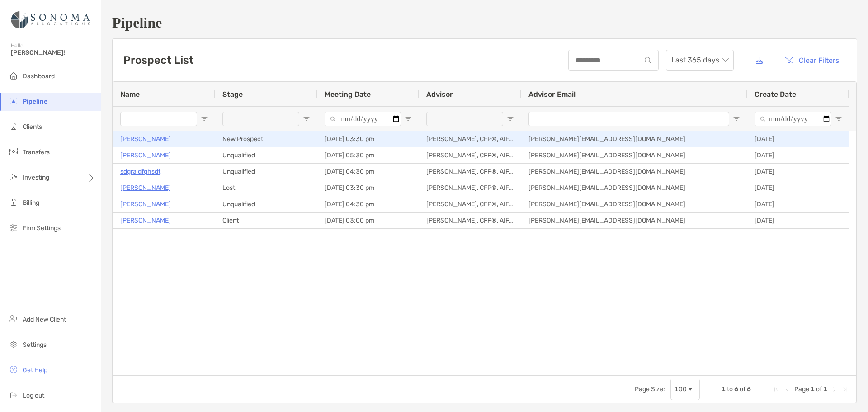 Image resolution: width=868 pixels, height=412 pixels. I want to click on p: sdgra dfghsdt, so click(140, 172).